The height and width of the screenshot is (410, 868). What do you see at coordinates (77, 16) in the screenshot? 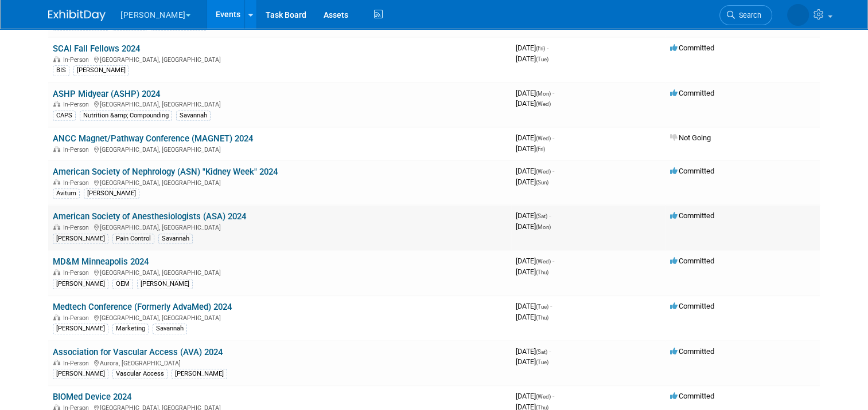
I see `img: ExhibitDay` at bounding box center [77, 16].